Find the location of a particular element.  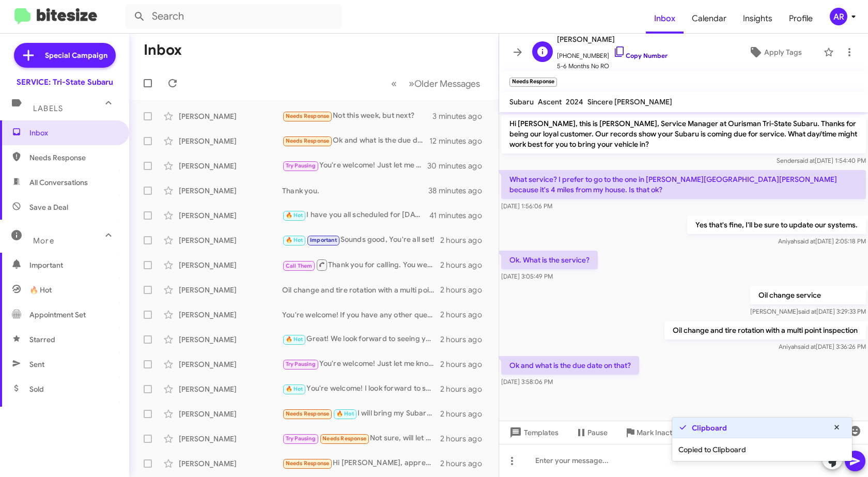

button: Pause is located at coordinates (592, 433).